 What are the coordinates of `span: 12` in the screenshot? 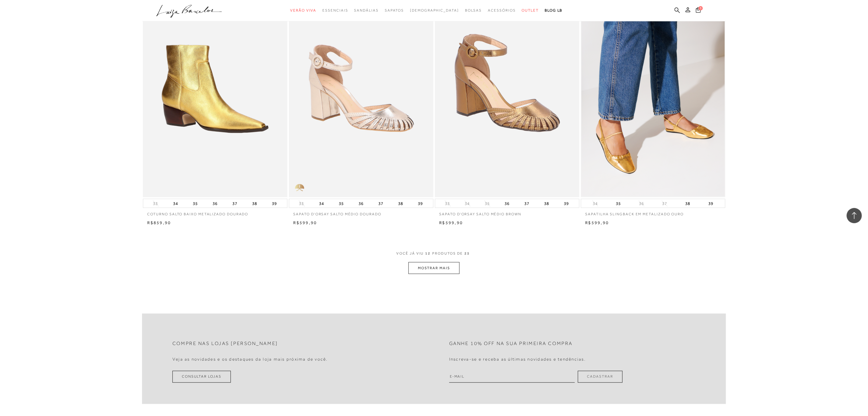 It's located at (428, 256).